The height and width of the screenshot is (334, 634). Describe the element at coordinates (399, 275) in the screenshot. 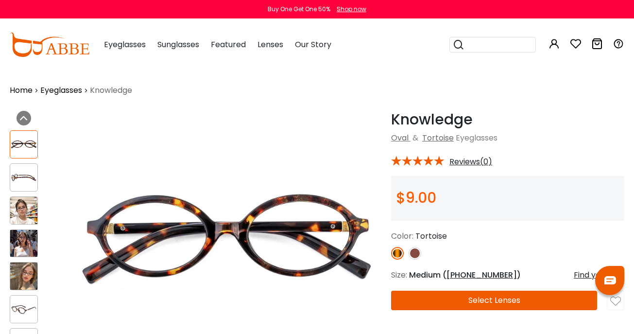

I see `span: Size:` at that location.